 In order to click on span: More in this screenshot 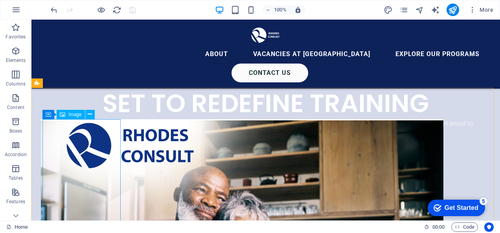, I will do `click(481, 10)`.